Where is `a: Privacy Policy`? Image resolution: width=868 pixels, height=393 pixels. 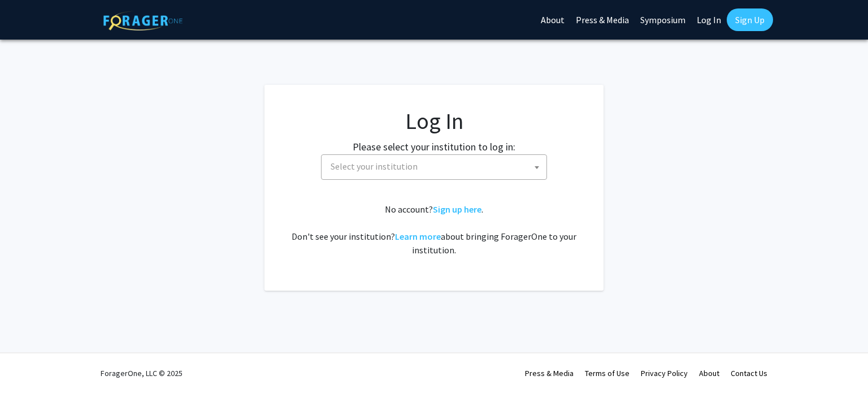
a: Privacy Policy is located at coordinates (664, 373).